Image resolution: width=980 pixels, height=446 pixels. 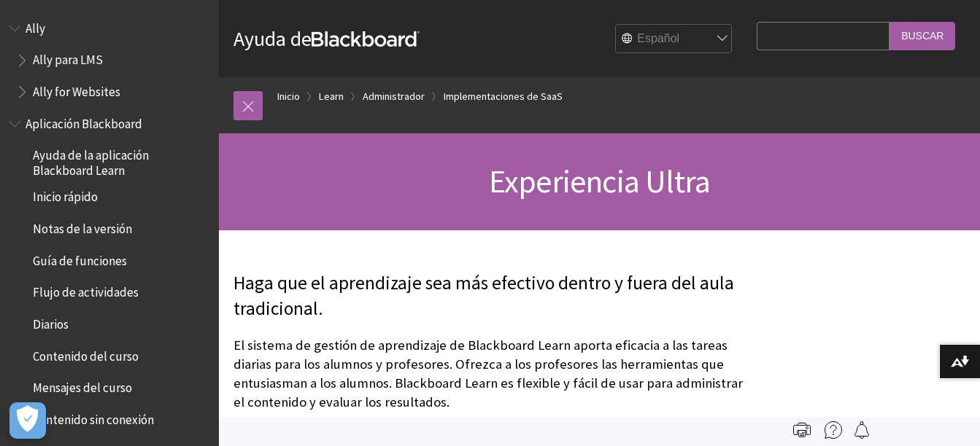 I want to click on nav: Book outline for Anthology Ally Help, so click(x=110, y=60).